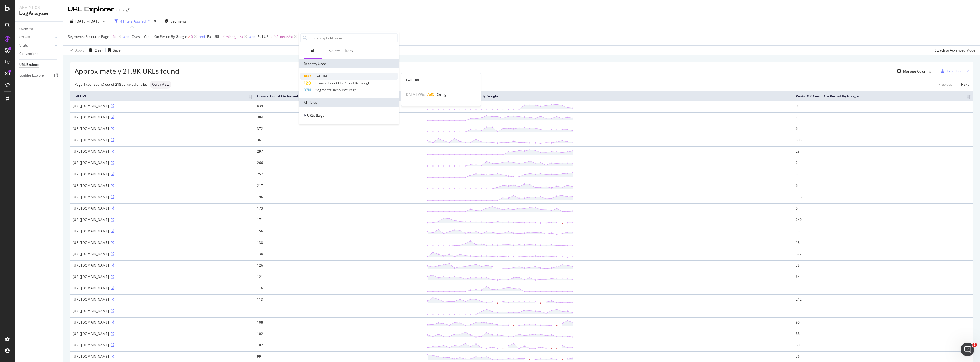 This screenshot has height=362, width=980. What do you see at coordinates (953, 50) in the screenshot?
I see `button: Switch to Advanced Mode` at bounding box center [953, 50].